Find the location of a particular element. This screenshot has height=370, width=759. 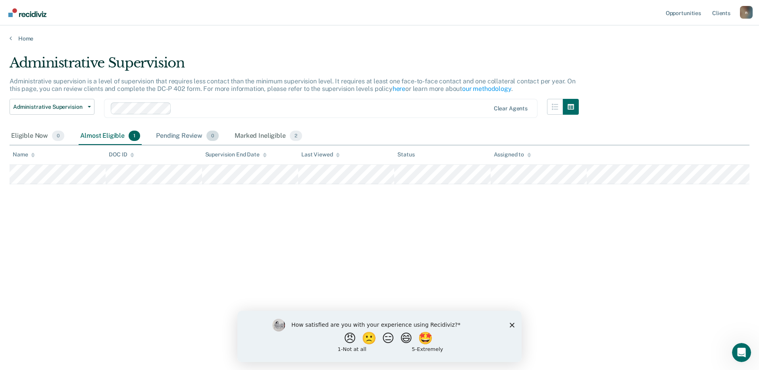

div: Assigned to is located at coordinates (513, 154).